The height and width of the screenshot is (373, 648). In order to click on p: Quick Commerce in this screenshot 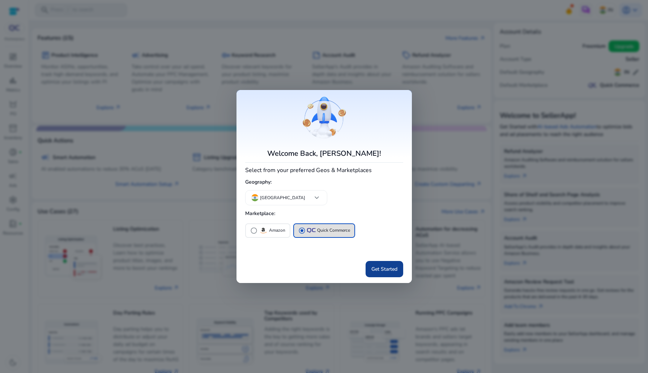, I will do `click(334, 230)`.